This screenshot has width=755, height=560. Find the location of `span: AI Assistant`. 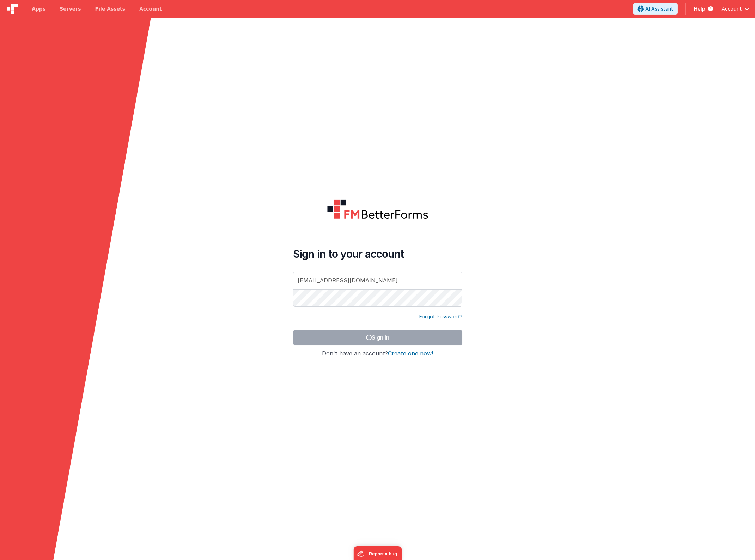

span: AI Assistant is located at coordinates (659, 9).